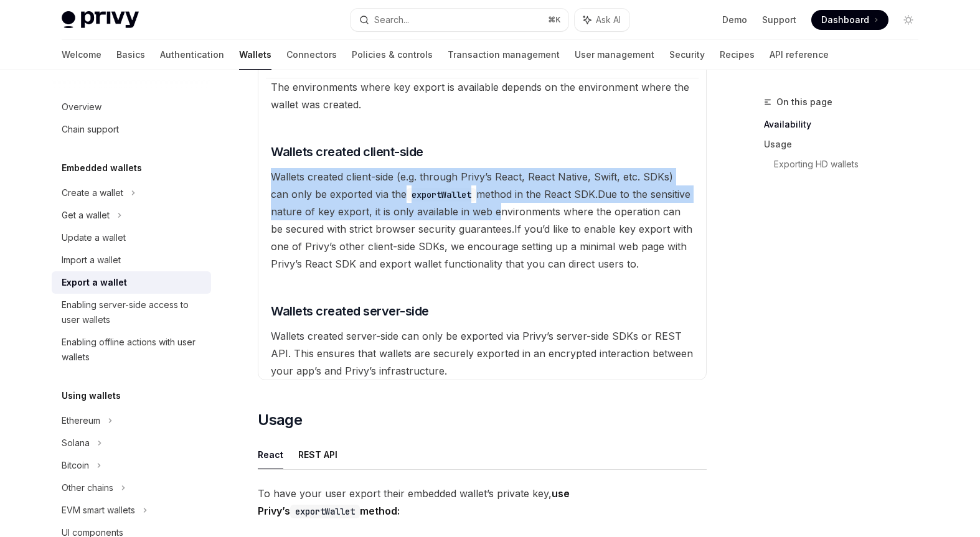  What do you see at coordinates (350, 311) in the screenshot?
I see `span: Wallets created server-side` at bounding box center [350, 311].